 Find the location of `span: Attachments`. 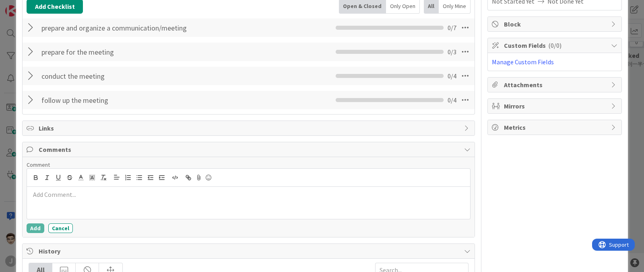

span: Attachments is located at coordinates (555, 85).